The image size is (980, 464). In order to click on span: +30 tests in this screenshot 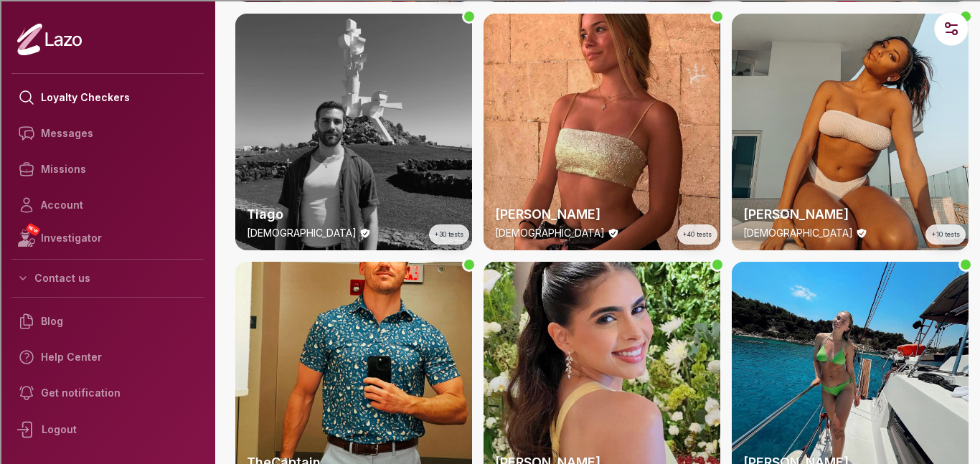, I will do `click(449, 235)`.